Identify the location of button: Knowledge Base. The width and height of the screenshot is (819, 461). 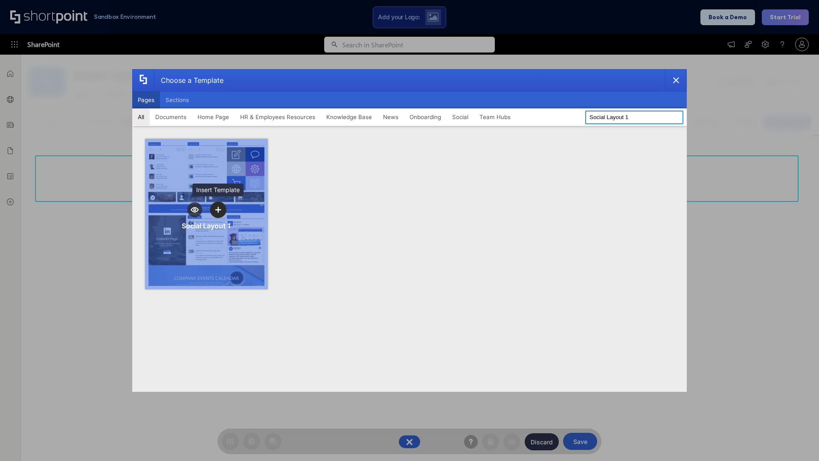
(349, 117).